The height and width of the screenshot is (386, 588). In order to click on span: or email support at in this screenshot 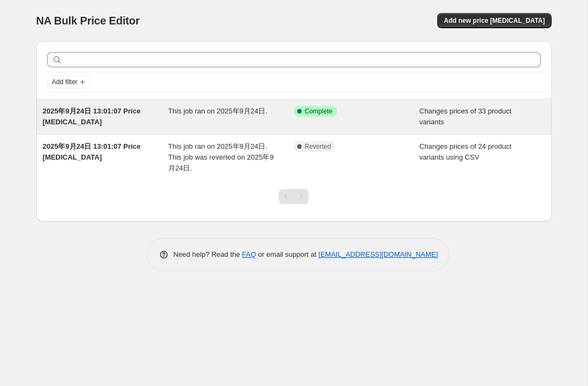, I will do `click(287, 254)`.